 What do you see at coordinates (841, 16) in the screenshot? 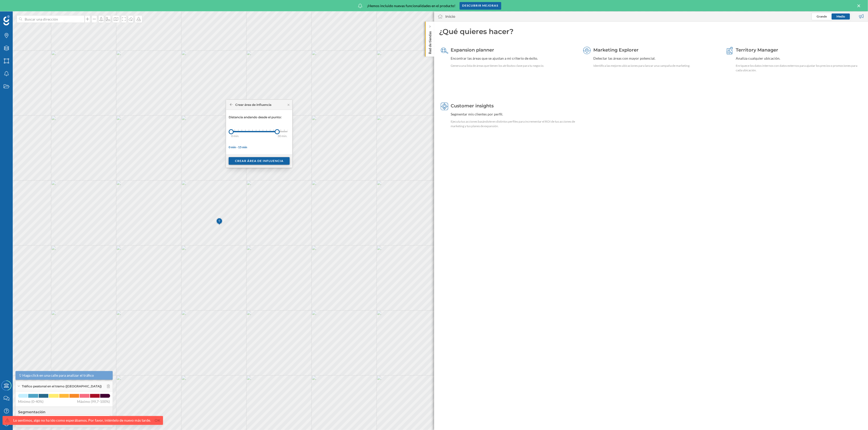
I see `span: Medio` at bounding box center [841, 16].